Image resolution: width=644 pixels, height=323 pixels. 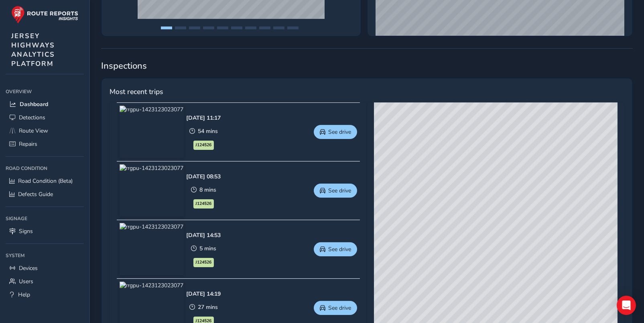 I want to click on span: Dashboard, so click(x=33, y=104).